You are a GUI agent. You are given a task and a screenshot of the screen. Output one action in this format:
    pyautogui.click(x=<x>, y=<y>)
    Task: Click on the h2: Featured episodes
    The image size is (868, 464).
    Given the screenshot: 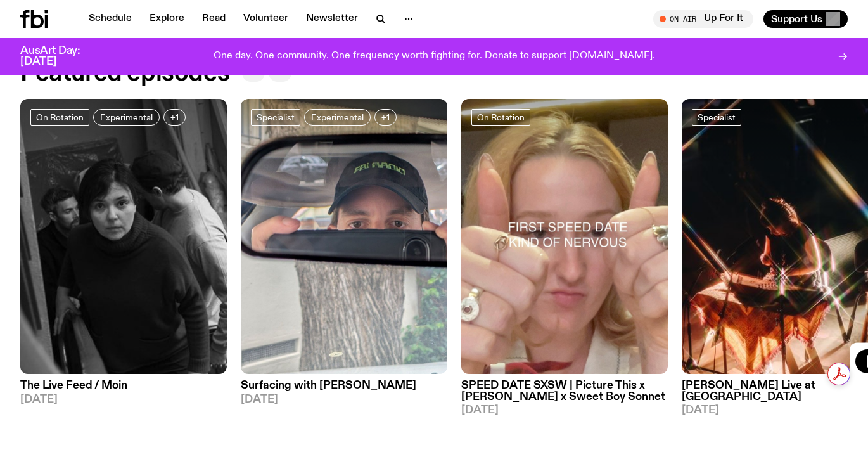 What is the action you would take?
    pyautogui.click(x=125, y=74)
    